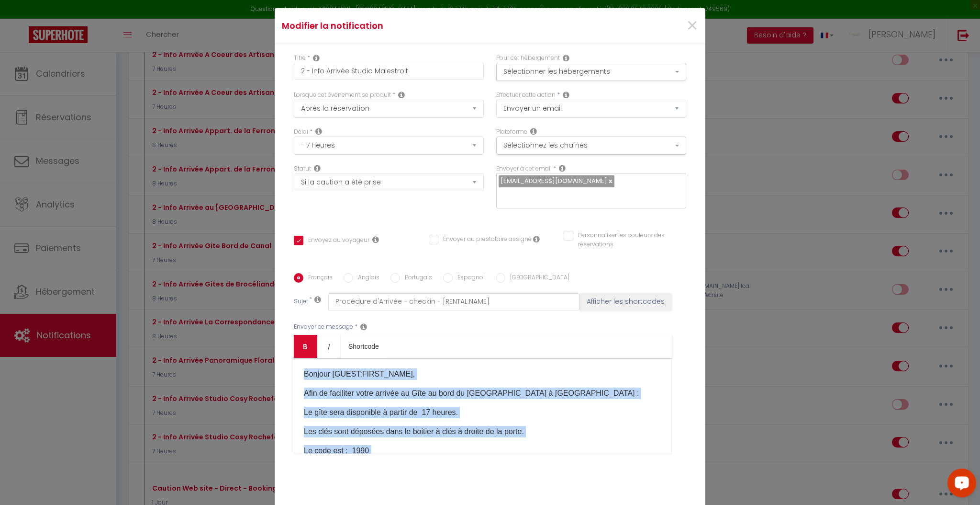 This screenshot has height=505, width=980. Describe the element at coordinates (625, 302) in the screenshot. I see `button: Afficher les shortcodes` at that location.